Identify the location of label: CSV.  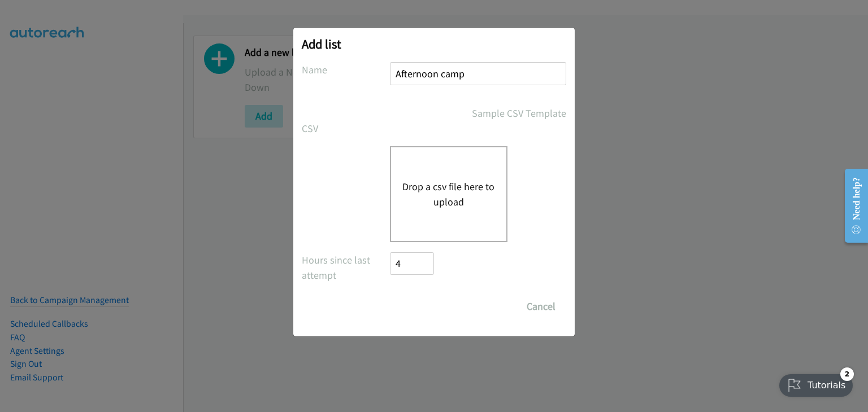
(345, 129).